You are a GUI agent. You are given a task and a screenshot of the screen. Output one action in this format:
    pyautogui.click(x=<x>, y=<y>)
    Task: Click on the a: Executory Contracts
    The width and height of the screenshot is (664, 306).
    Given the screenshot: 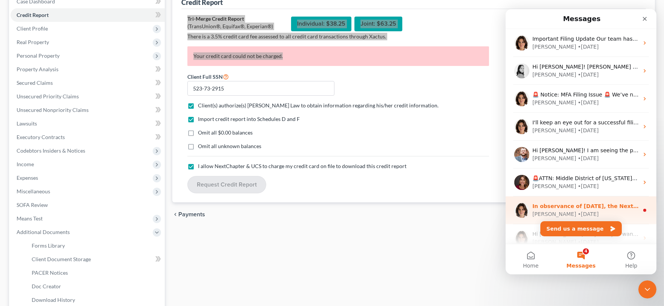 What is the action you would take?
    pyautogui.click(x=88, y=137)
    